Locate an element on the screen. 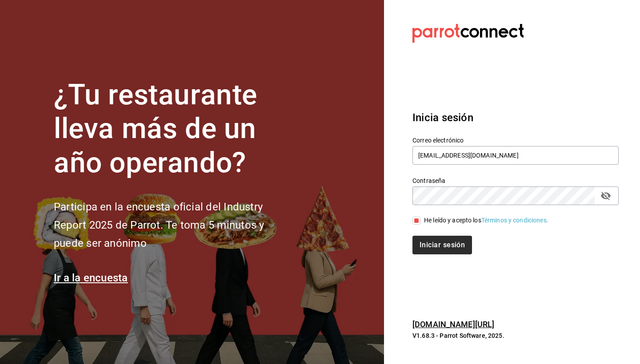 The width and height of the screenshot is (640, 364). label: Contraseña is located at coordinates (516, 180).